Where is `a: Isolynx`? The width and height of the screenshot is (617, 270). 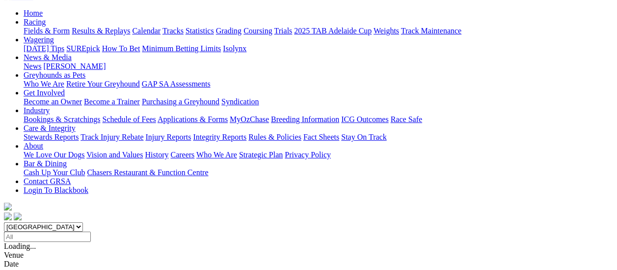
a: Isolynx is located at coordinates (235, 48).